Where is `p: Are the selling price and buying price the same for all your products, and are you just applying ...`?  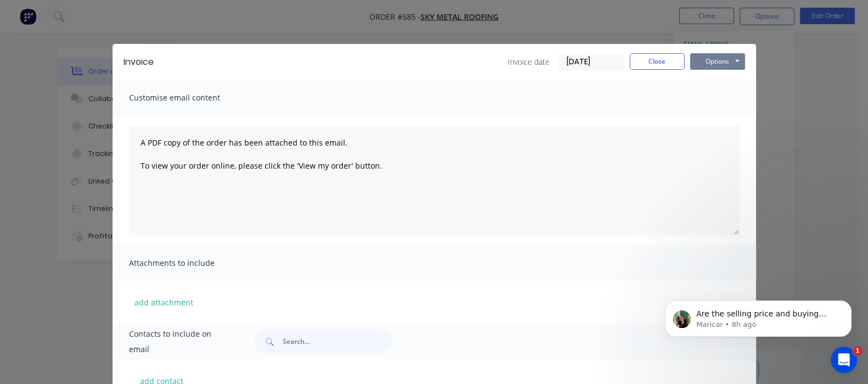 p: Are the selling price and buying price the same for all your products, and are you just applying ... is located at coordinates (118, 37).